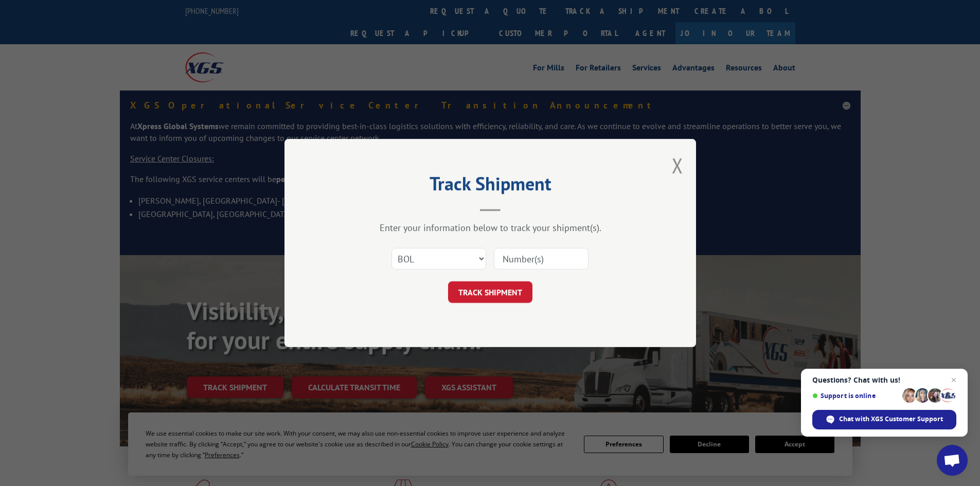 The height and width of the screenshot is (486, 980). I want to click on button: TRACK SHIPMENT, so click(490, 292).